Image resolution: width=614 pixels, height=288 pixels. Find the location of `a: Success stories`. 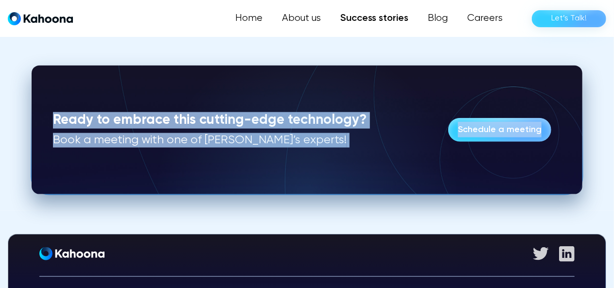

a: Success stories is located at coordinates (375, 18).